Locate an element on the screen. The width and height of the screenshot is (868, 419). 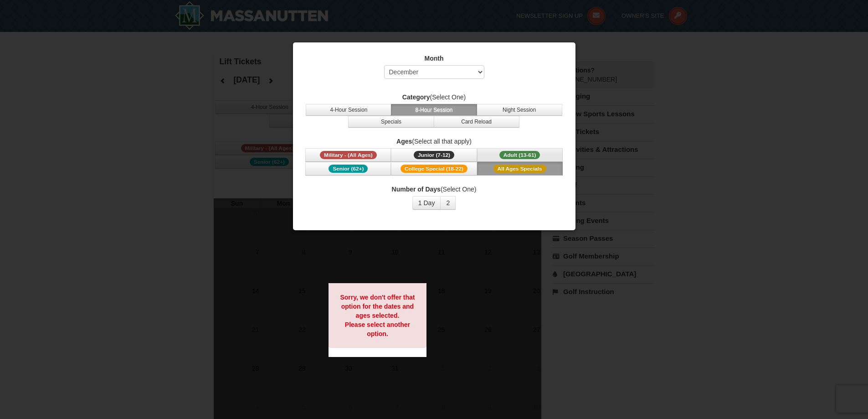
button: Night Session is located at coordinates (519, 110).